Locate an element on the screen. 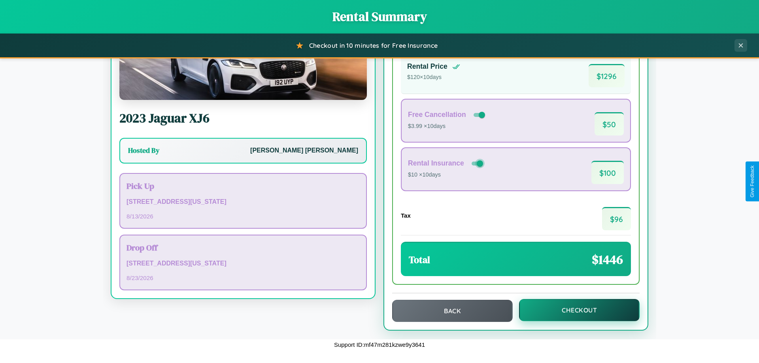  span: $ 50 is located at coordinates (609, 124).